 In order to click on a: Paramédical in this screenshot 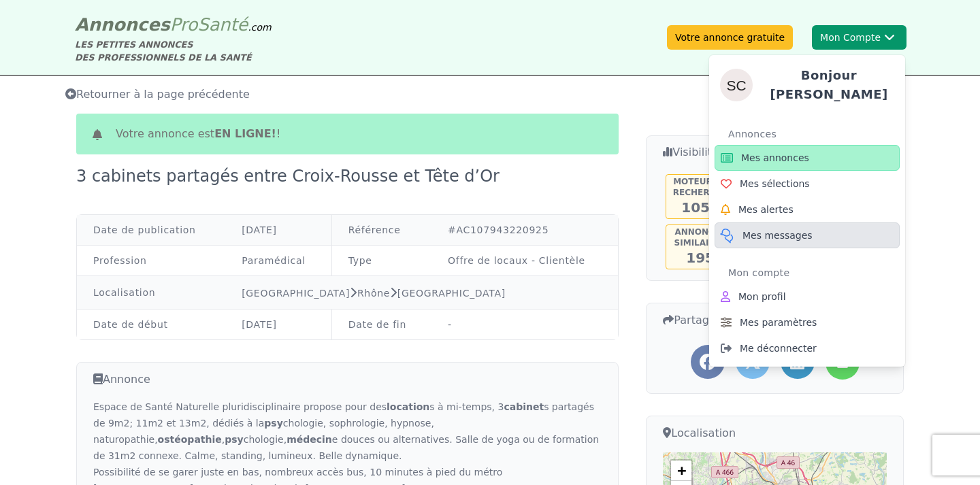, I will do `click(274, 260)`.